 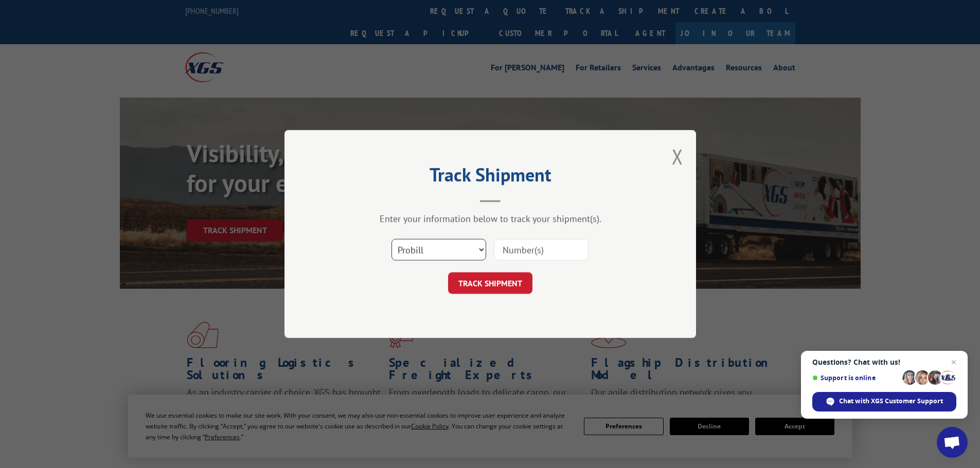 I want to click on button: Close modal, so click(x=677, y=156).